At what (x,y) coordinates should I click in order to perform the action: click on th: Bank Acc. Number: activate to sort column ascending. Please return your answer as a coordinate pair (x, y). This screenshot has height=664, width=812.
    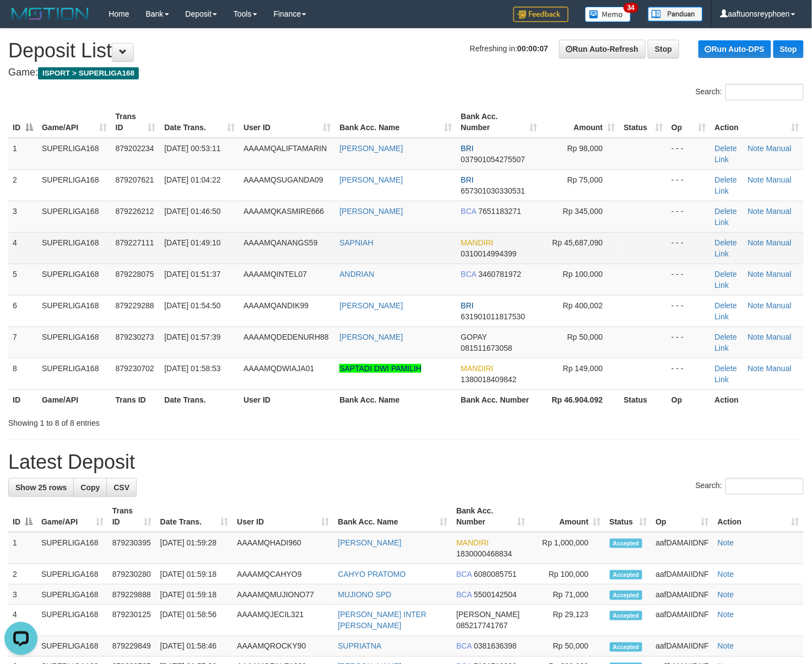
    Looking at the image, I should click on (491, 516).